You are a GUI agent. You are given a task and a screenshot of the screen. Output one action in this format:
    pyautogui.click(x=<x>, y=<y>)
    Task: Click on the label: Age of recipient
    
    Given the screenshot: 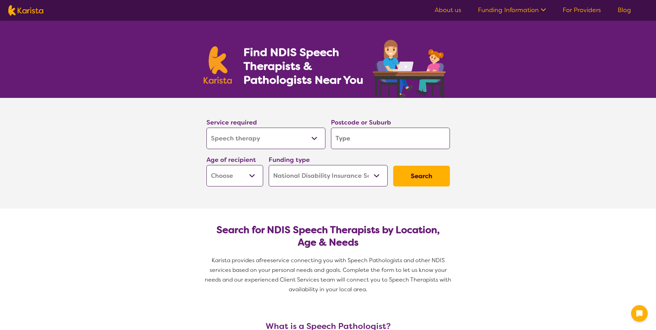 What is the action you would take?
    pyautogui.click(x=231, y=160)
    